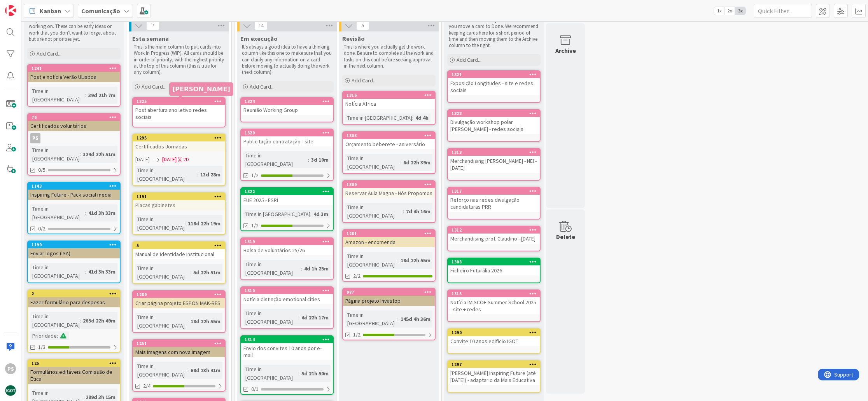 Image resolution: width=868 pixels, height=401 pixels. What do you see at coordinates (389, 144) in the screenshot?
I see `div: Orçamento beberete - aniversário` at bounding box center [389, 144].